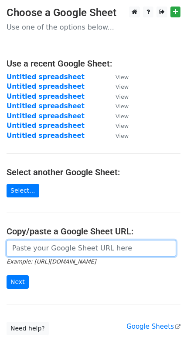 The height and width of the screenshot is (357, 187). Describe the element at coordinates (91, 248) in the screenshot. I see `input: Paste your Google Sheet URL here` at that location.